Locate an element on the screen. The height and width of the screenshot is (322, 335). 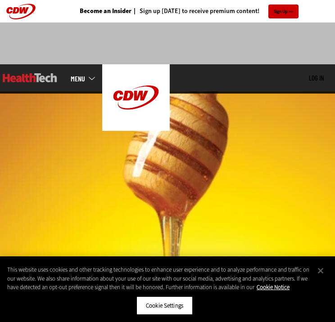
button: Close is located at coordinates (321, 271).